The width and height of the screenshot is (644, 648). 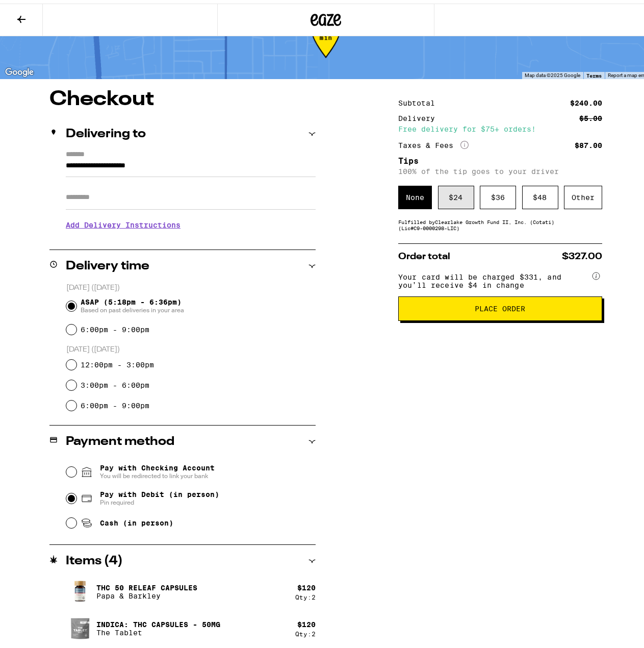 What do you see at coordinates (158, 629) in the screenshot?
I see `p: The Tablet` at bounding box center [158, 629].